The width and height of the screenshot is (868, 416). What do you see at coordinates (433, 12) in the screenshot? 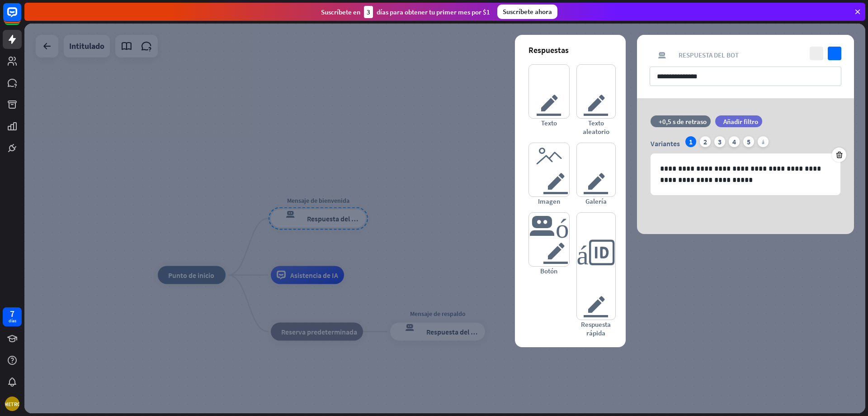
I see `font: días para obtener tu primer mes por $1` at bounding box center [433, 12].